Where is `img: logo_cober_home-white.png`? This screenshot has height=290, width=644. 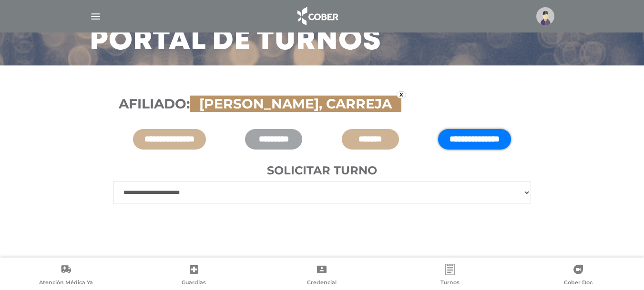 img: logo_cober_home-white.png is located at coordinates (317, 16).